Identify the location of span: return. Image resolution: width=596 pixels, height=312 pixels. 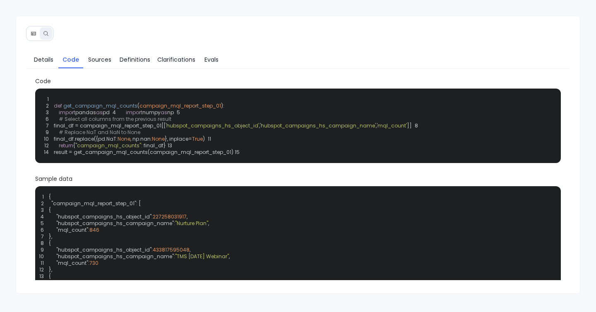
(66, 145).